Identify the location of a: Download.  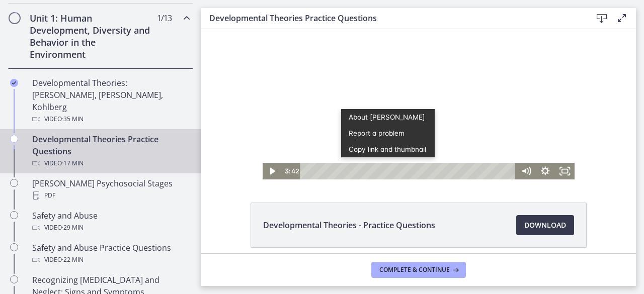
(545, 226).